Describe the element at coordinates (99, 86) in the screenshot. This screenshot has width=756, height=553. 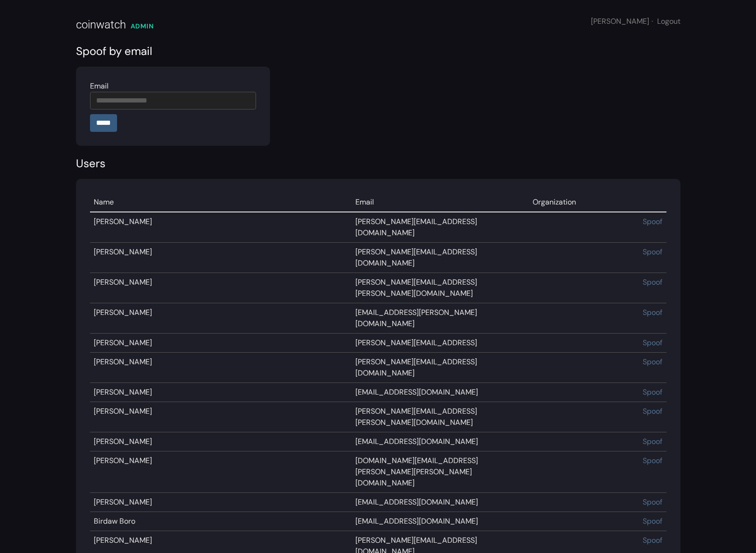
I see `label: Email` at that location.